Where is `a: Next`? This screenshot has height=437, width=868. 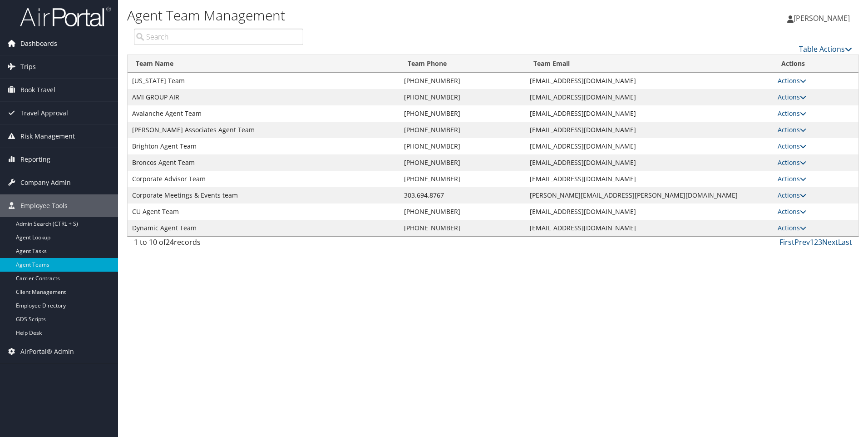
a: Next is located at coordinates (830, 242).